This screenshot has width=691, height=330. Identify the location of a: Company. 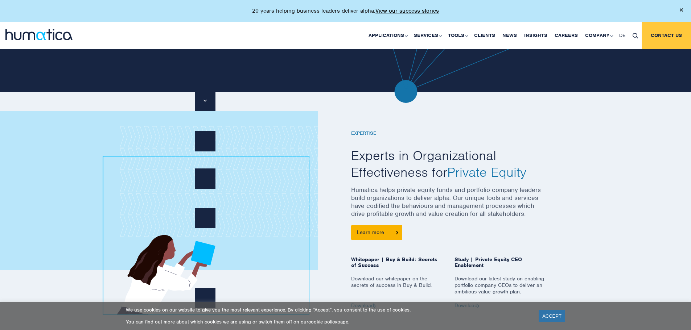
(598, 36).